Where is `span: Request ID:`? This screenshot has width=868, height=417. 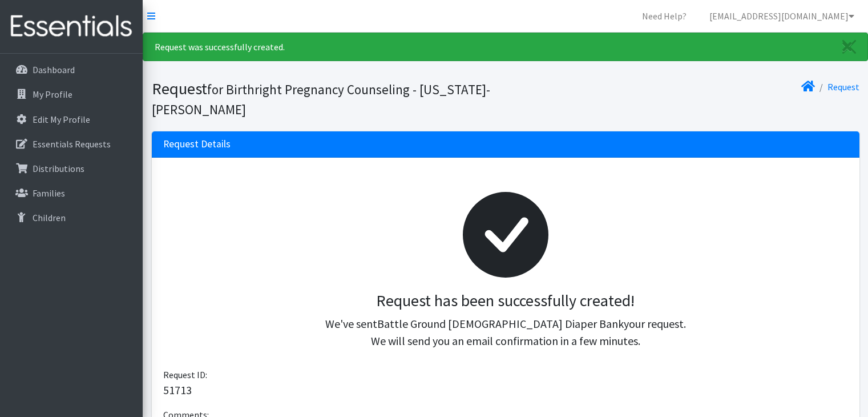
span: Request ID: is located at coordinates (185, 375).